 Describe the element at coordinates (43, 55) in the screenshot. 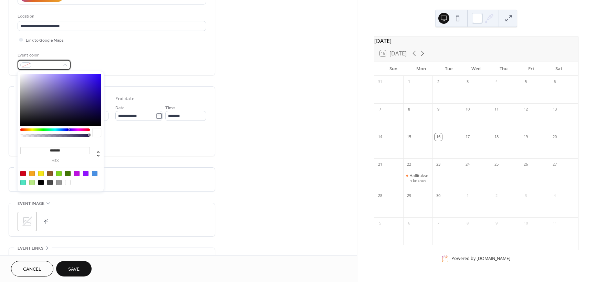

I see `div: Event color` at that location.